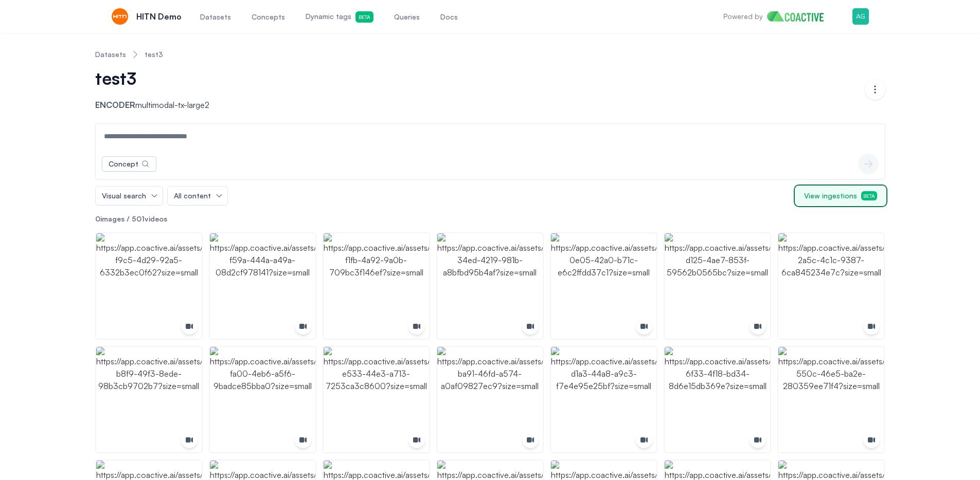 The image size is (980, 480). Describe the element at coordinates (193, 196) in the screenshot. I see `span: All content` at that location.